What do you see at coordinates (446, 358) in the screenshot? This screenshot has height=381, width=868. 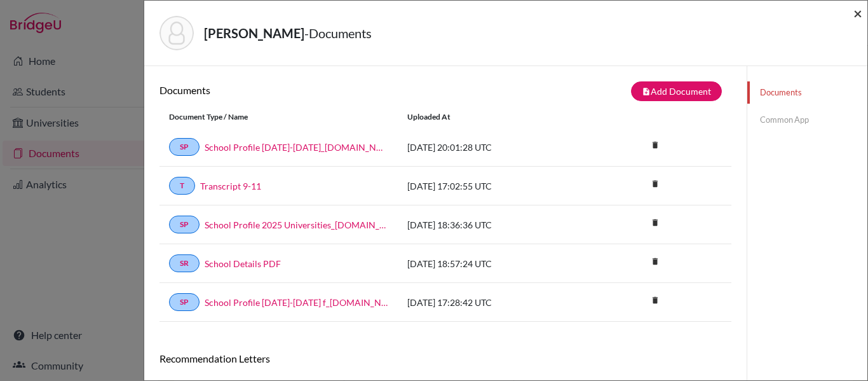 I see `h6: Recommendation Letters` at bounding box center [446, 358].